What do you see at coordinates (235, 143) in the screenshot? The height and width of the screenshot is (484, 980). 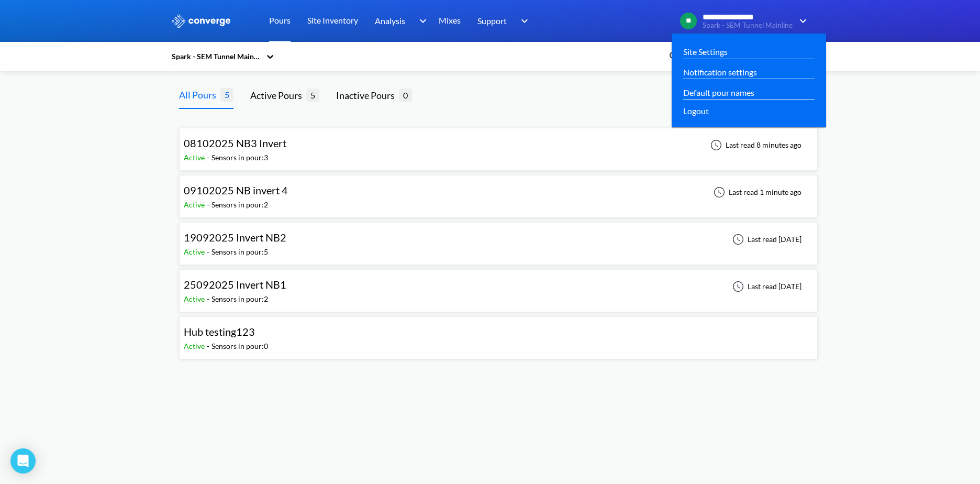 I see `span: 08102025 NB3 Invert` at bounding box center [235, 143].